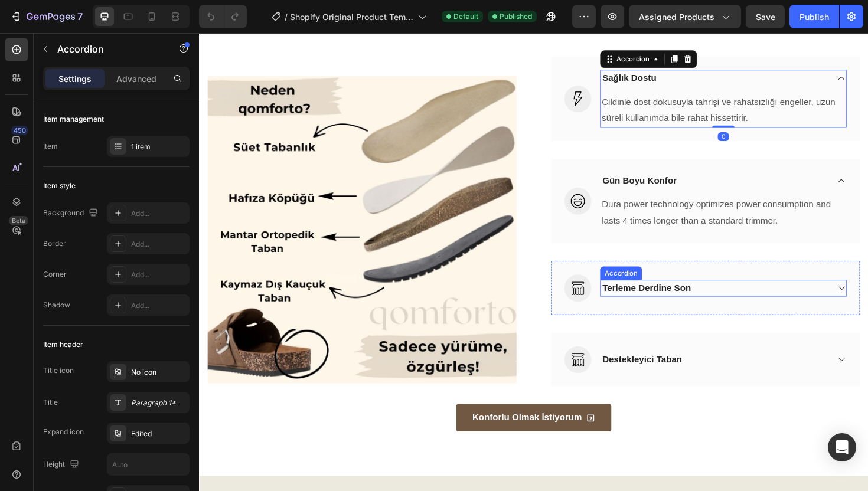 Image resolution: width=868 pixels, height=491 pixels. Describe the element at coordinates (466, 156) in the screenshot. I see `p: Gün Boyu Konfor` at that location.